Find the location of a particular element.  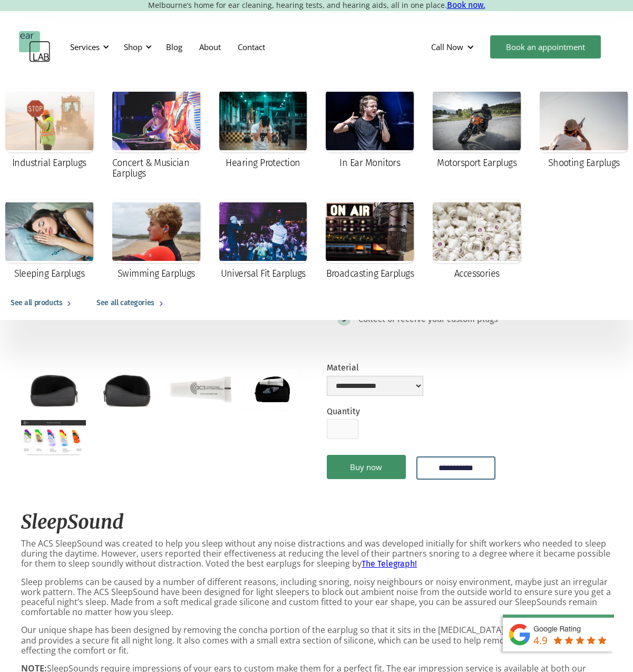

a: The Telegraph! is located at coordinates (389, 564).